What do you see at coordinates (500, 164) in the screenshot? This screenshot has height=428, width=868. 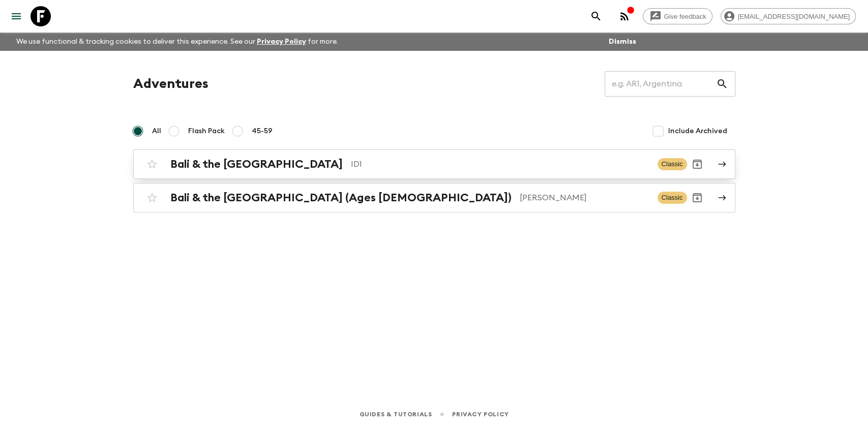 I see `p: ID1` at bounding box center [500, 164].